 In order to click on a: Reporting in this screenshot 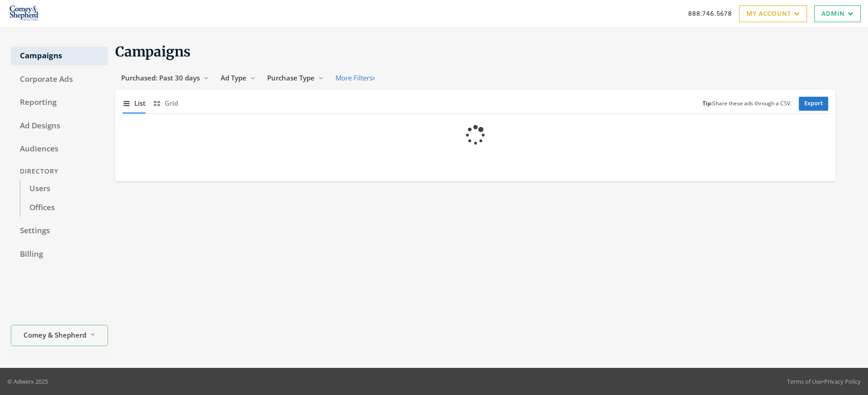, I will do `click(60, 103)`.